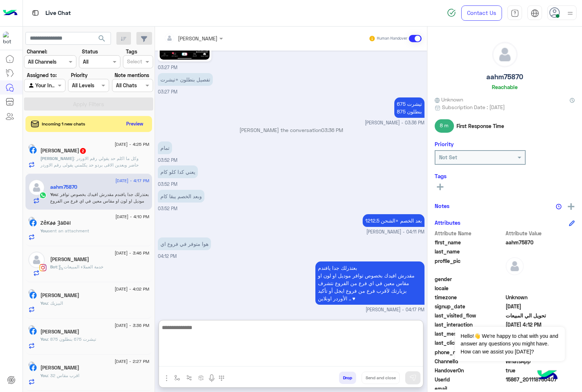  I want to click on img: WhatsApp, so click(43, 196).